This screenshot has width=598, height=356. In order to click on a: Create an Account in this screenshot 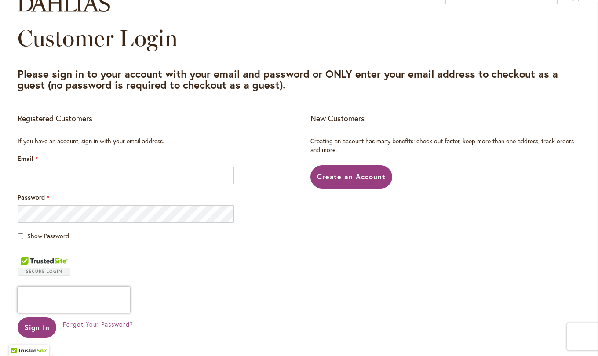, I will do `click(351, 177)`.